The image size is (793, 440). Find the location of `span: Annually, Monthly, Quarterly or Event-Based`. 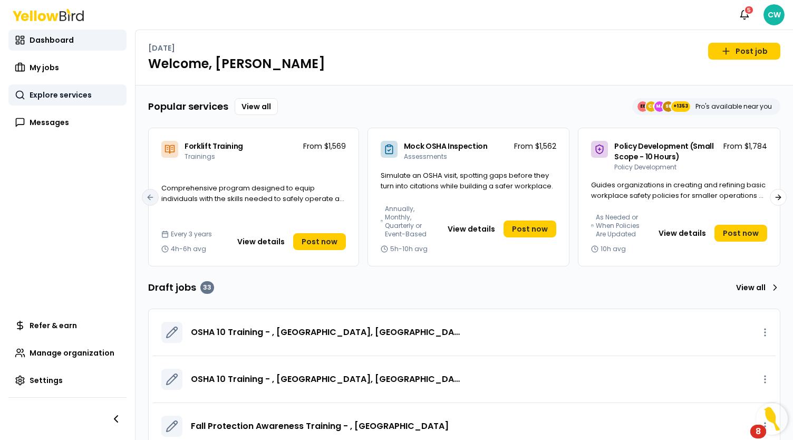

span: Annually, Monthly, Quarterly or Event-Based is located at coordinates (409, 221).